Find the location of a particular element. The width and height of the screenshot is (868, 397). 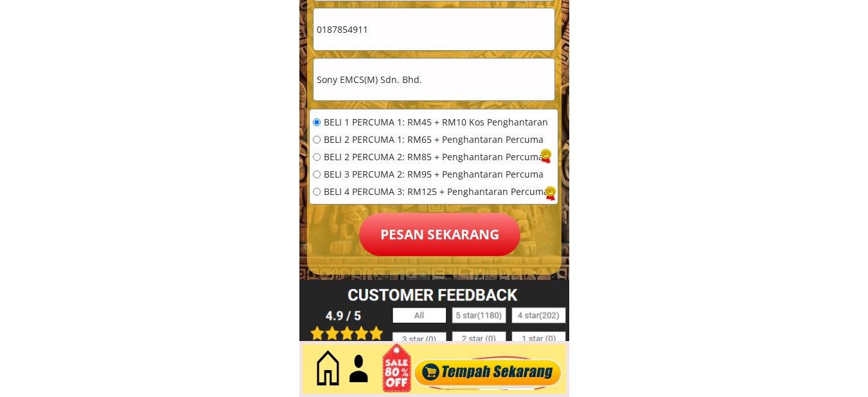

span: BELI 1 PERCUMA 1: RM45 + RM10 Kos Penghantaran is located at coordinates (436, 122).